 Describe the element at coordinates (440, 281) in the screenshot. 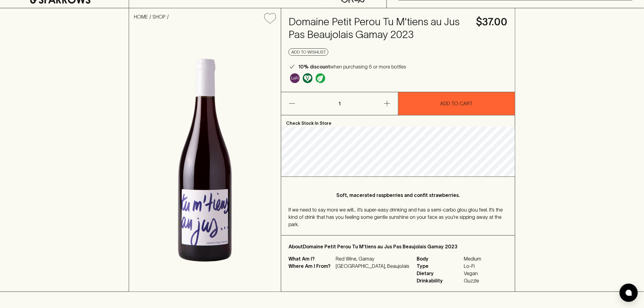

I see `span: Drinkability` at that location.